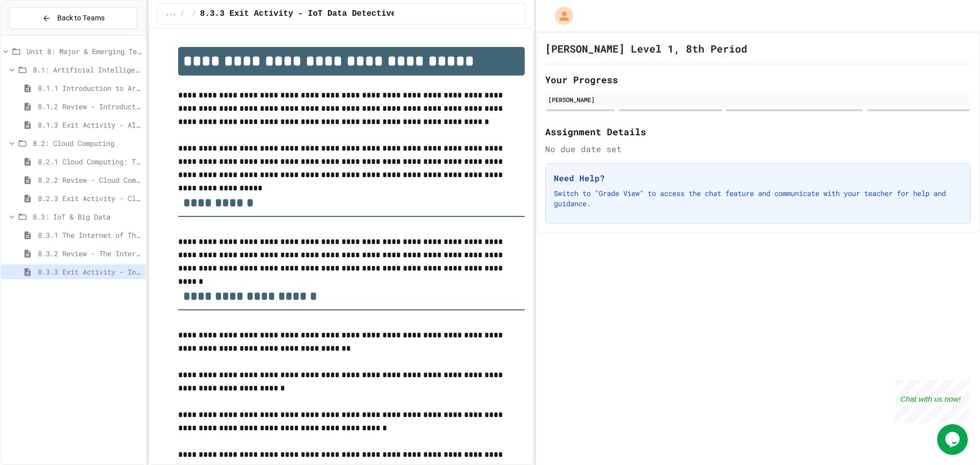  Describe the element at coordinates (90, 180) in the screenshot. I see `span: 8.2.2 Review - Cloud Computing` at that location.